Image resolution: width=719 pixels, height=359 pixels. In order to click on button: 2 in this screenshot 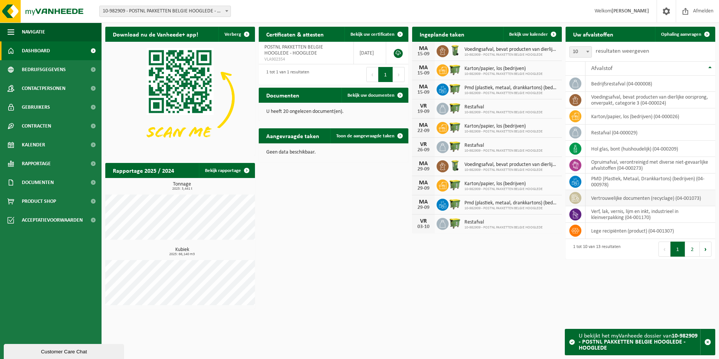, I will do `click(693, 249)`.